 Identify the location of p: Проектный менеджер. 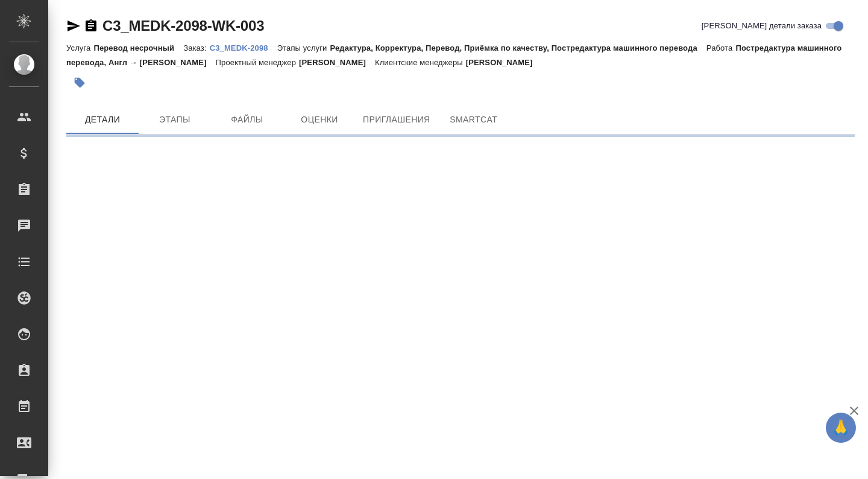
(257, 62).